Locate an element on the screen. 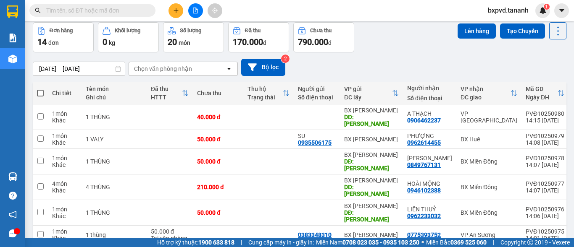 The image size is (574, 247). span: Hỗ trợ kỹ thuật: is located at coordinates (196, 243).